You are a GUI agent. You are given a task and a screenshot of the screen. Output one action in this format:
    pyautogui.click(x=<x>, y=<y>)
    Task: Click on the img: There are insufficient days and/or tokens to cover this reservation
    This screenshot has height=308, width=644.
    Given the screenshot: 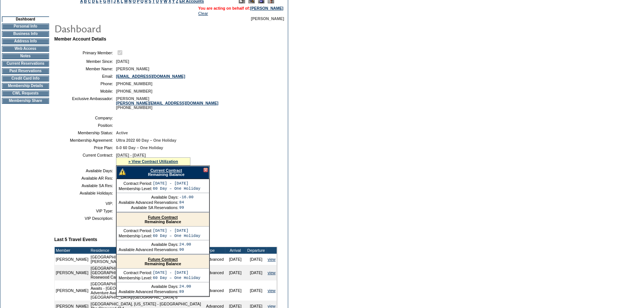 What is the action you would take?
    pyautogui.click(x=122, y=172)
    